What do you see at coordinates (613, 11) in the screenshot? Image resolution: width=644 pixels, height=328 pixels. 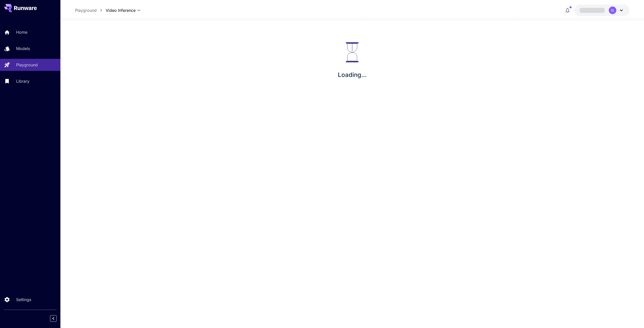 I see `div: SL` at bounding box center [613, 11].